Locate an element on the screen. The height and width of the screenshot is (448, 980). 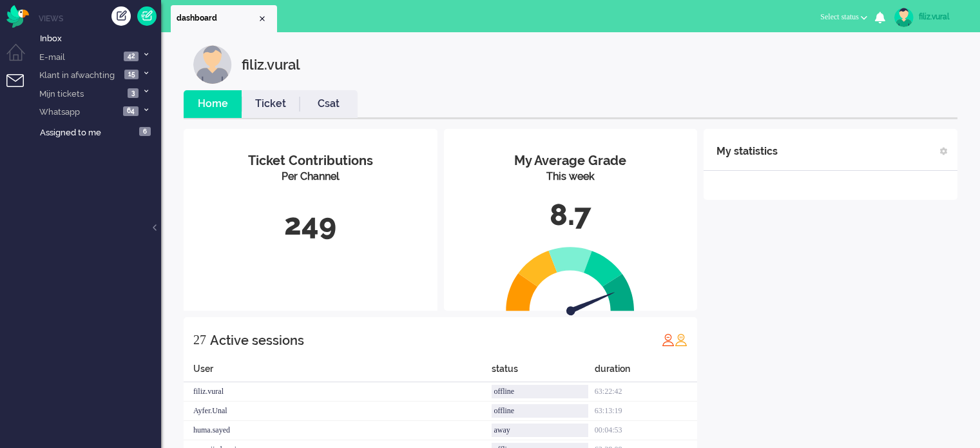
img: arrow.svg is located at coordinates (590, 303).